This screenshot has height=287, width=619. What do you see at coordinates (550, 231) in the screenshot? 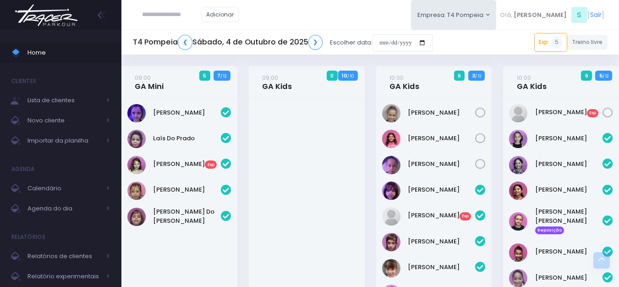
I see `span: Reposição` at bounding box center [550, 231].